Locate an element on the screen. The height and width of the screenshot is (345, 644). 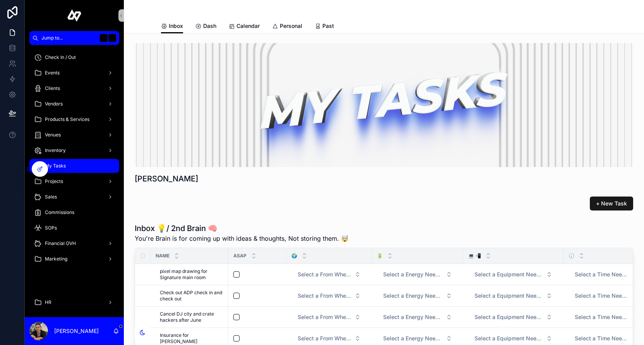
button: Jump to...K is located at coordinates (74, 38).